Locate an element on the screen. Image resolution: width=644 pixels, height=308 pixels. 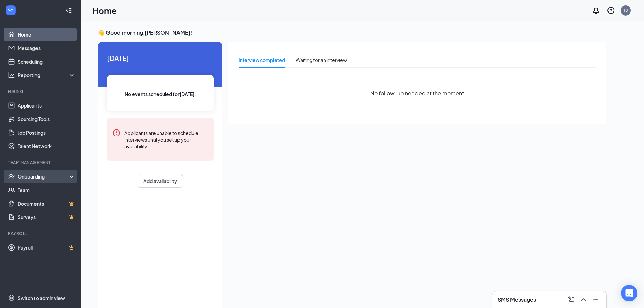
div: Waiting for an interview is located at coordinates (321, 60).